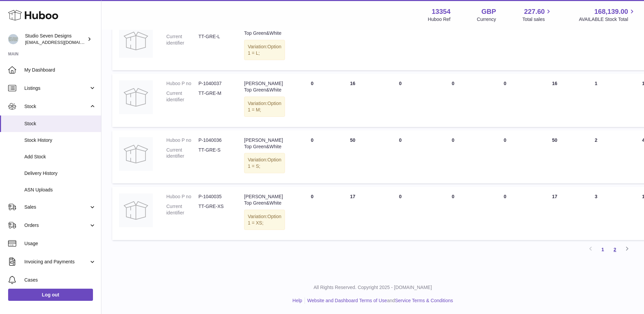 The image size is (644, 314). Describe the element at coordinates (60, 70) in the screenshot. I see `span: My Dashboard` at that location.